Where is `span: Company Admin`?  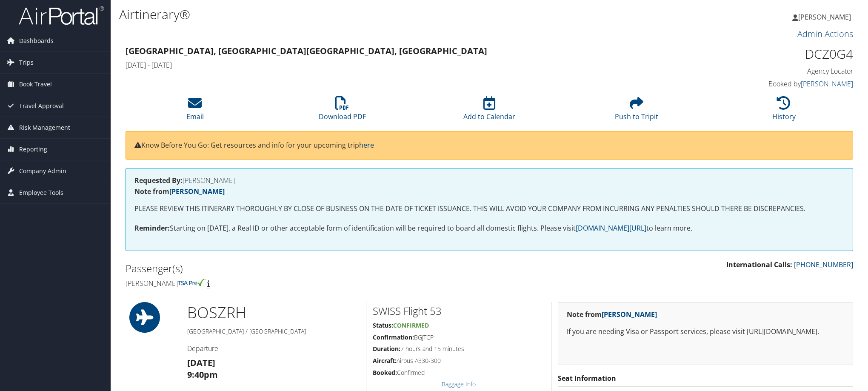 span: Company Admin is located at coordinates (42, 171).